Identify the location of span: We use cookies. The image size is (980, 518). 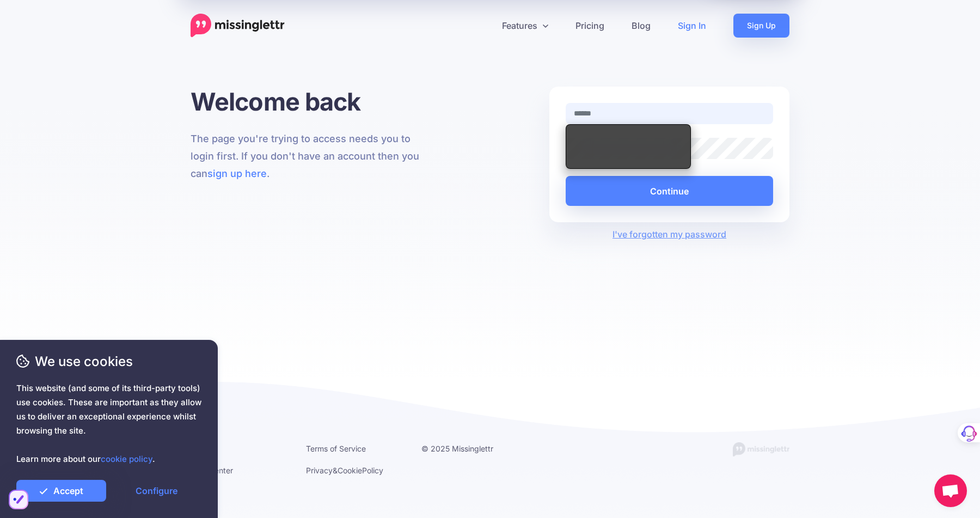
(109, 361).